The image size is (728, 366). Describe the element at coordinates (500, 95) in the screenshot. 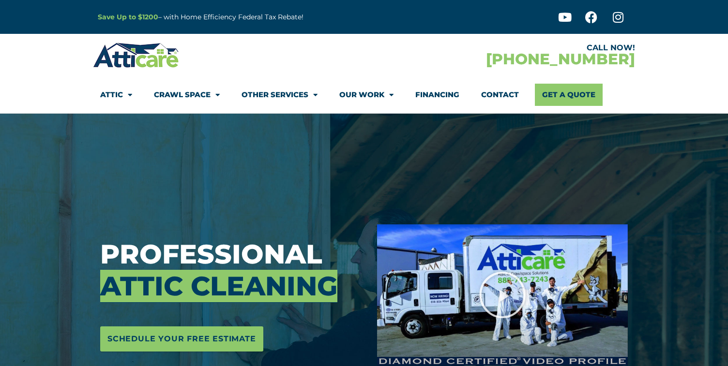

I see `a: Contact` at that location.